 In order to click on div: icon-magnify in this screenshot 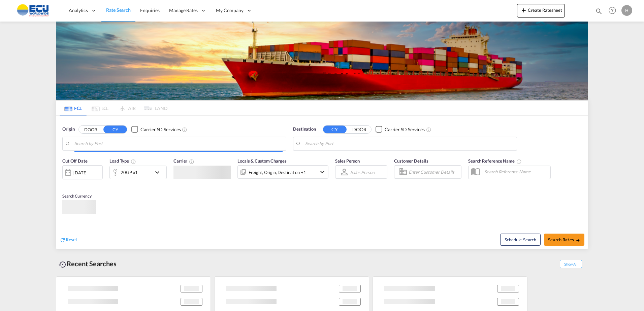, I will do `click(599, 13)`.